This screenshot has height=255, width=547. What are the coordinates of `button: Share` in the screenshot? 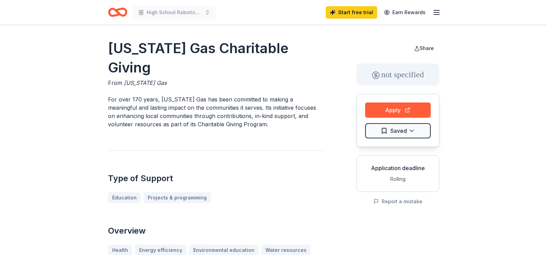 It's located at (424, 48).